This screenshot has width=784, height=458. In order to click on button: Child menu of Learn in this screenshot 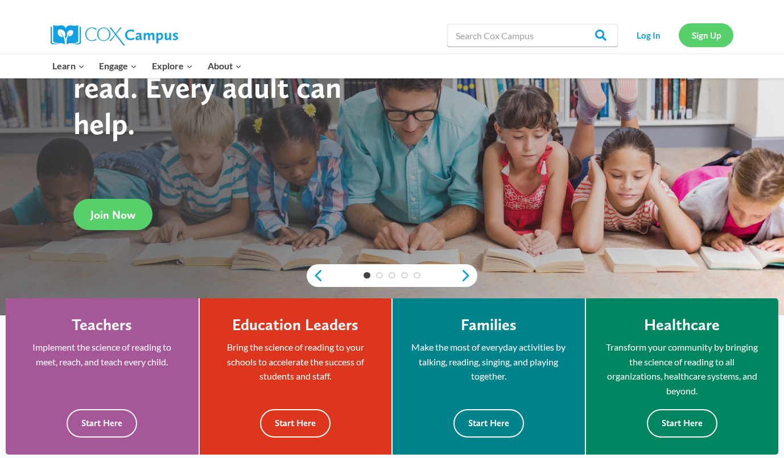, I will do `click(68, 66)`.